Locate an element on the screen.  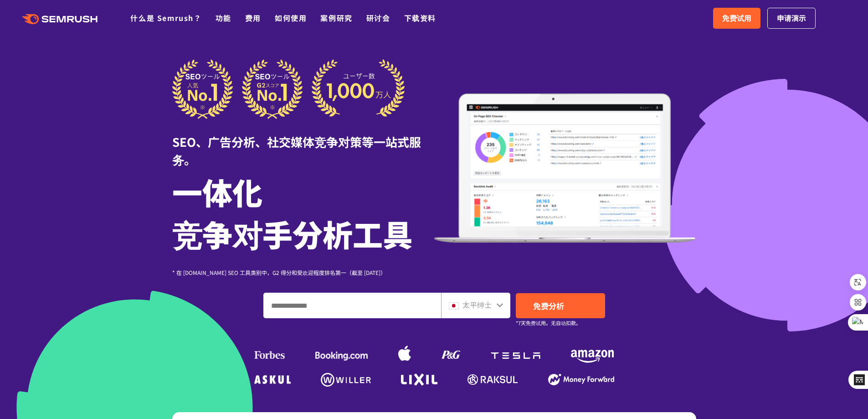
font: *7天免费试用。无自动扣款。 is located at coordinates (548, 323).